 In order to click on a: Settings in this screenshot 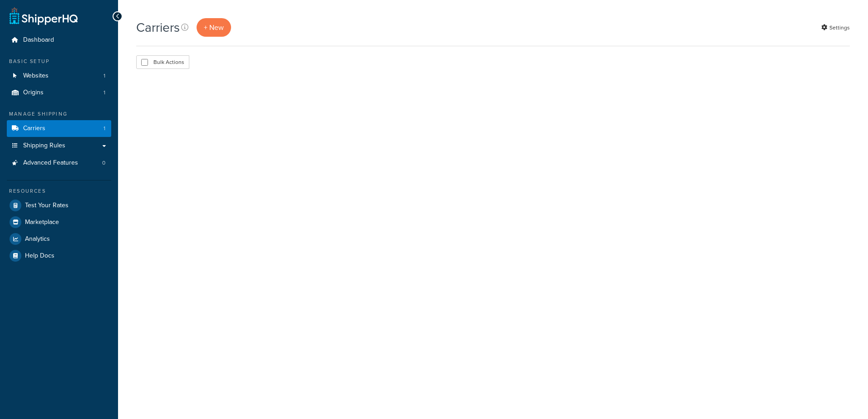, I will do `click(835, 27)`.